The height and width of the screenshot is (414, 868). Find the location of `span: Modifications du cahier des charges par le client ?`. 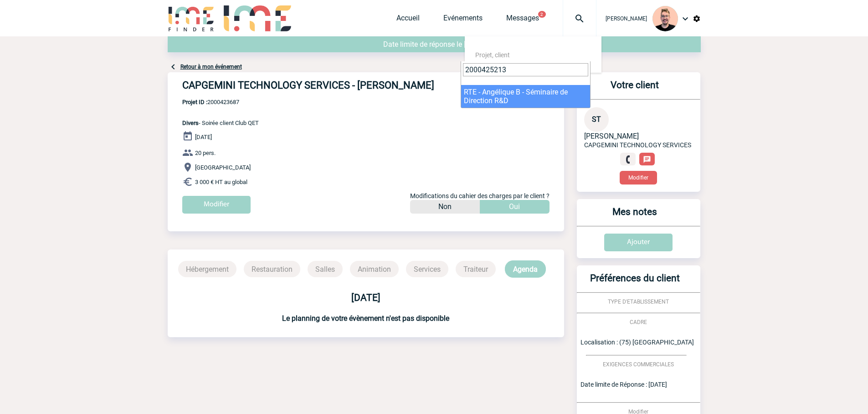

span: Modifications du cahier des charges par le client ? is located at coordinates (479, 196).